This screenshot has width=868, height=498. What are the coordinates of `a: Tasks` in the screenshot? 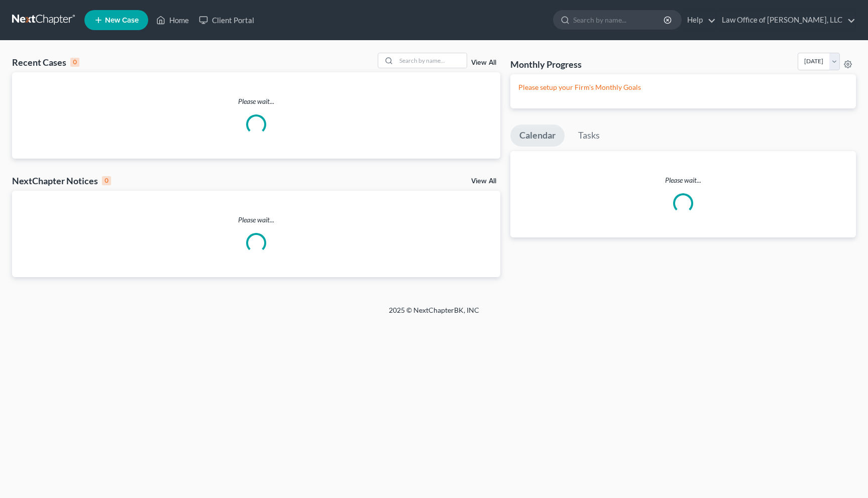 It's located at (589, 136).